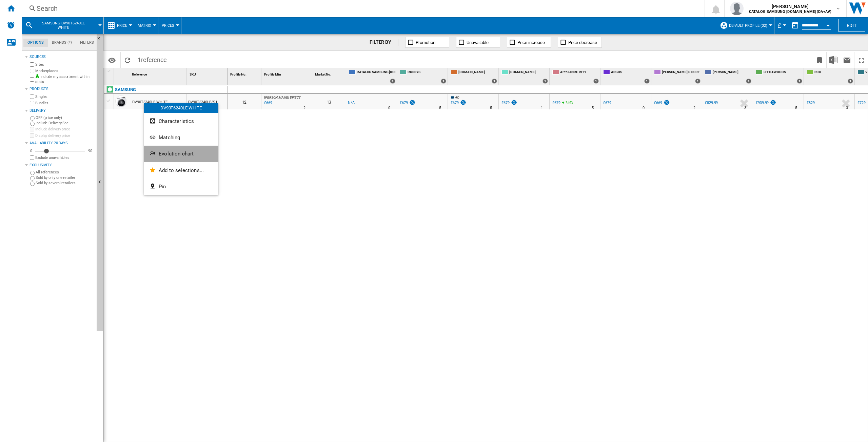  What do you see at coordinates (169, 137) in the screenshot?
I see `span: Matching` at bounding box center [169, 137].